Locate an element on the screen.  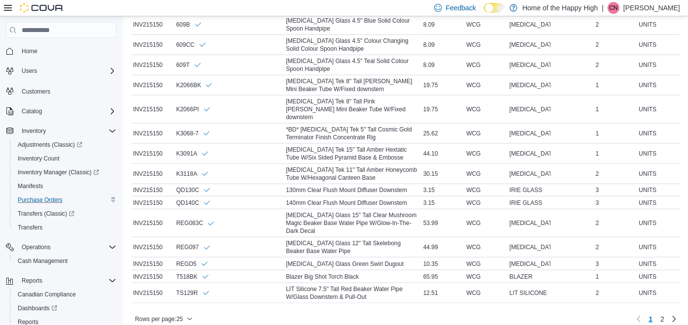
a: Adjustments (Classic) is located at coordinates (50, 145).